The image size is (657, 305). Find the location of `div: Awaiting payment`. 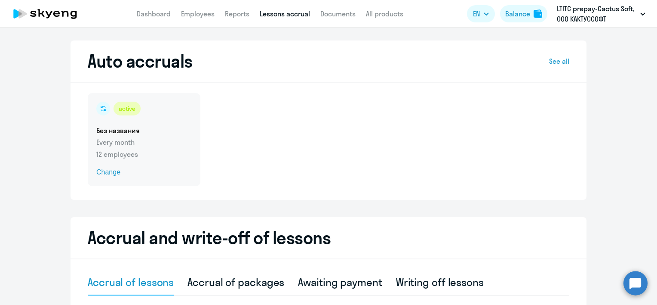

div: Awaiting payment is located at coordinates (340, 282).